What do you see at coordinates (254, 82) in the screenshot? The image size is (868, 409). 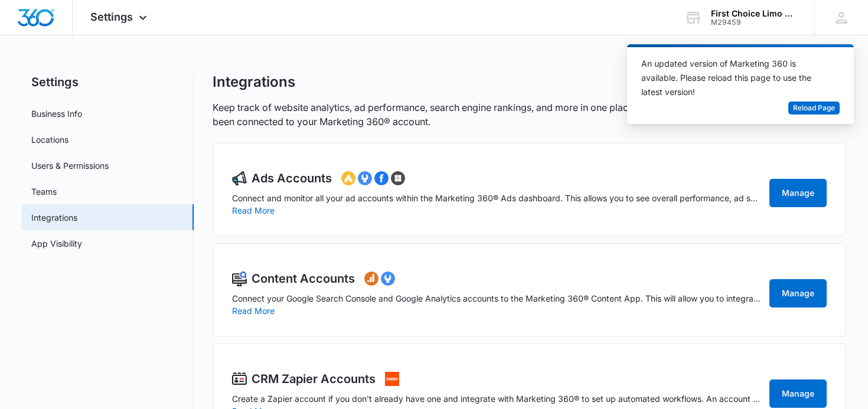 I see `h1: Integrations` at bounding box center [254, 82].